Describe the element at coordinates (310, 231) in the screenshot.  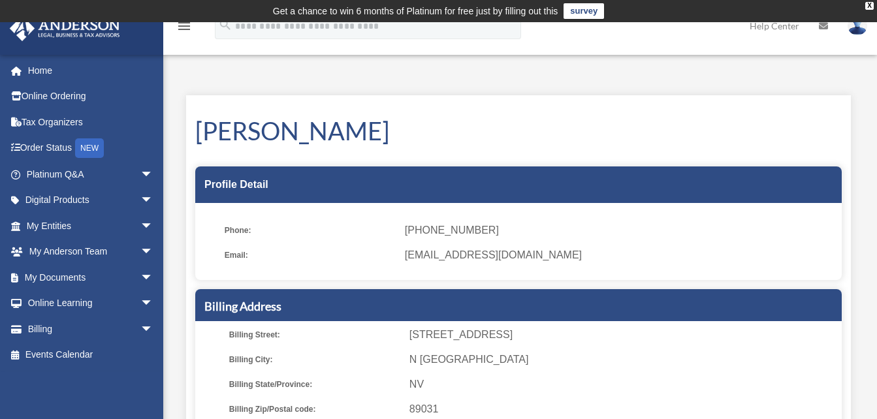
I see `span: Phone:` at that location.